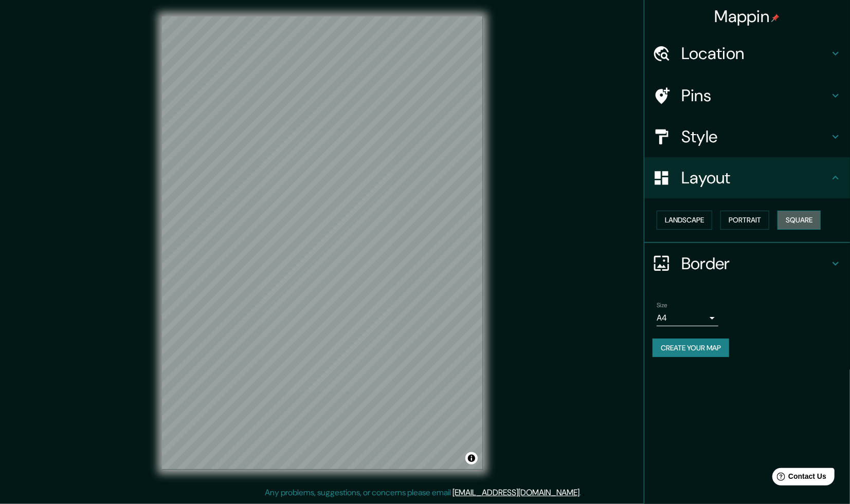  Describe the element at coordinates (755, 264) in the screenshot. I see `h4: Border` at that location.